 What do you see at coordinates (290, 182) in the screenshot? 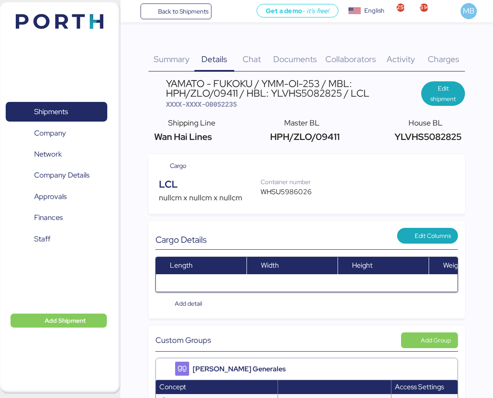
I see `div: Container number` at bounding box center [290, 182].